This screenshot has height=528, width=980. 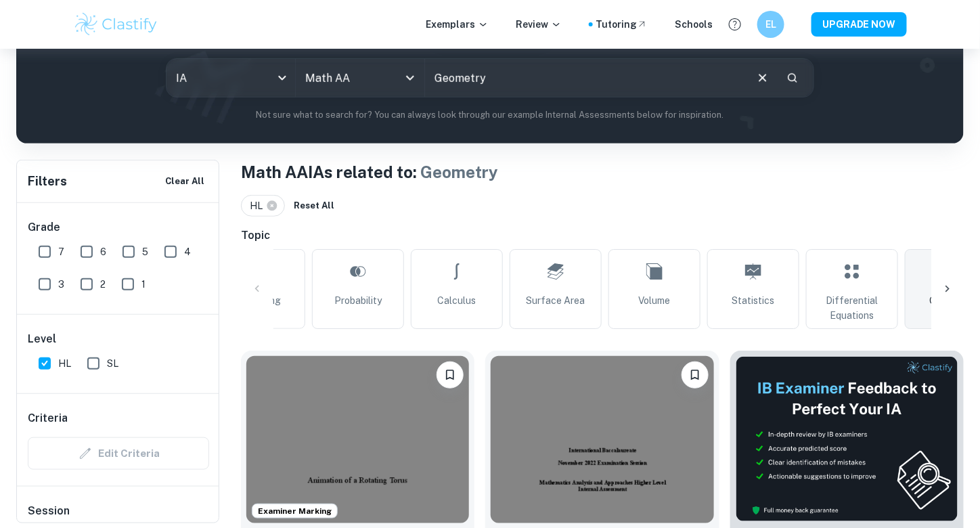 What do you see at coordinates (852, 308) in the screenshot?
I see `span: Differential Equations` at bounding box center [852, 308].